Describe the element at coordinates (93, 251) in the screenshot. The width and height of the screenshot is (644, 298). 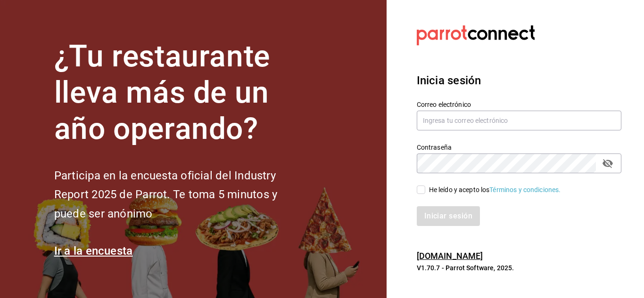
I see `a: Ir a la encuesta` at that location.